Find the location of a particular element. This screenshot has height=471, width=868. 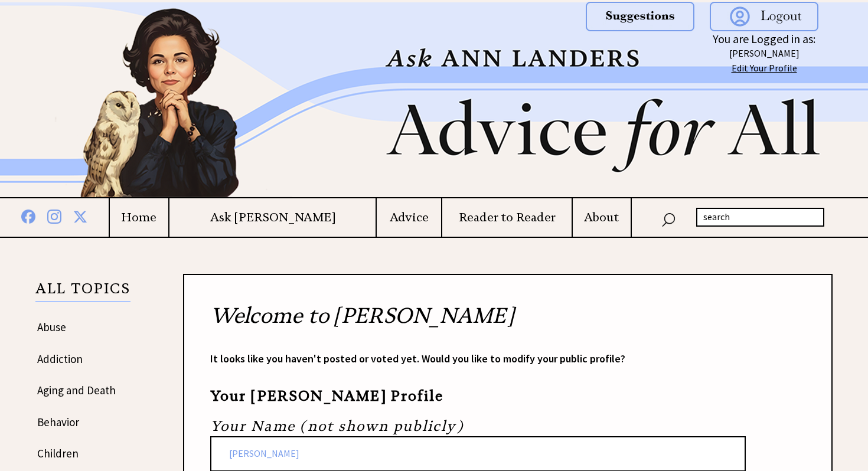

a: Behavior is located at coordinates (58, 422).